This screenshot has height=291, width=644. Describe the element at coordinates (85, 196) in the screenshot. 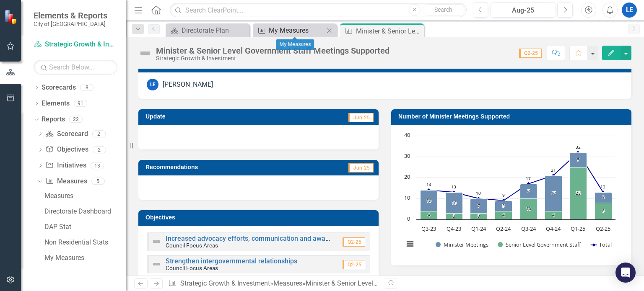

I see `div: Measures` at that location.